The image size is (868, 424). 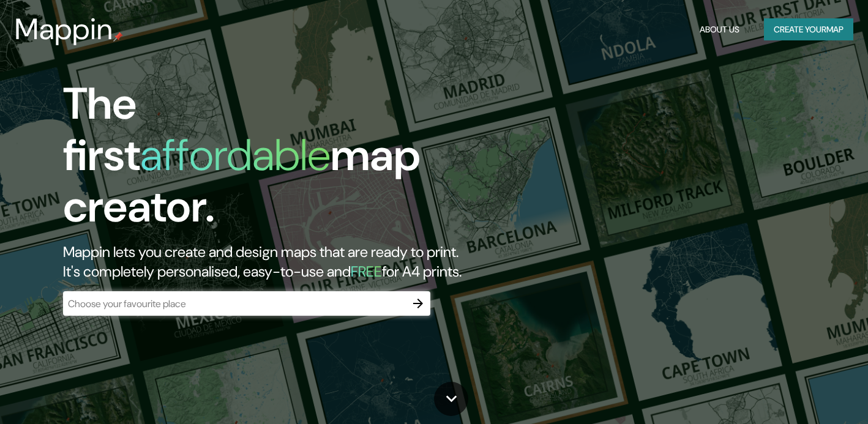 What do you see at coordinates (280, 262) in the screenshot?
I see `h2: Mappin lets you create and design maps that are ready to print. It's completely personalised, eas...` at bounding box center [280, 262].